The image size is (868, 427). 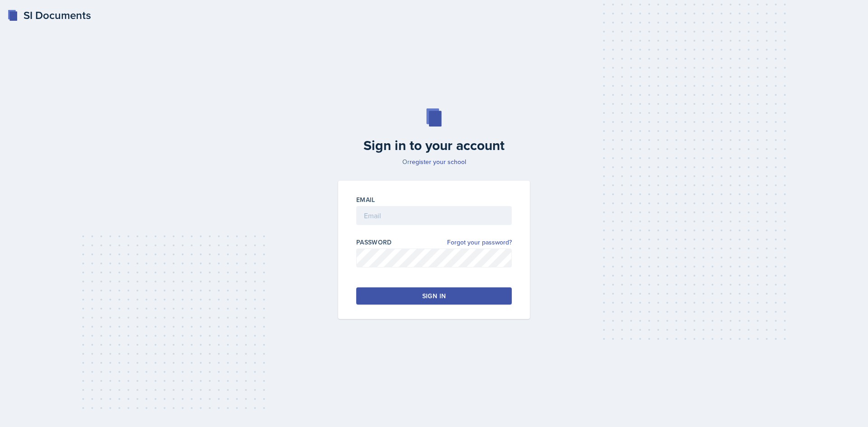 What do you see at coordinates (434, 216) in the screenshot?
I see `input: Email` at bounding box center [434, 216].